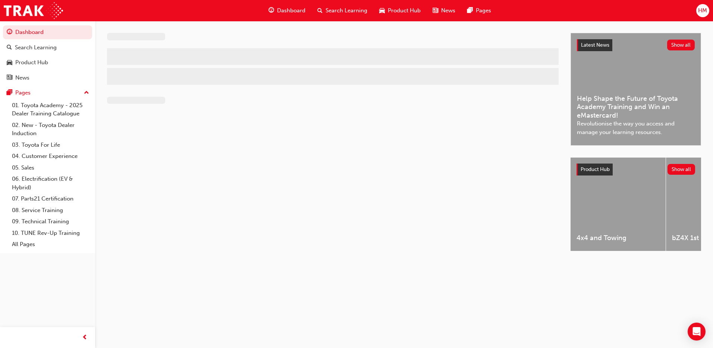 The image size is (713, 348). Describe the element at coordinates (50, 129) in the screenshot. I see `a: 02. New - Toyota Dealer Induction` at that location.